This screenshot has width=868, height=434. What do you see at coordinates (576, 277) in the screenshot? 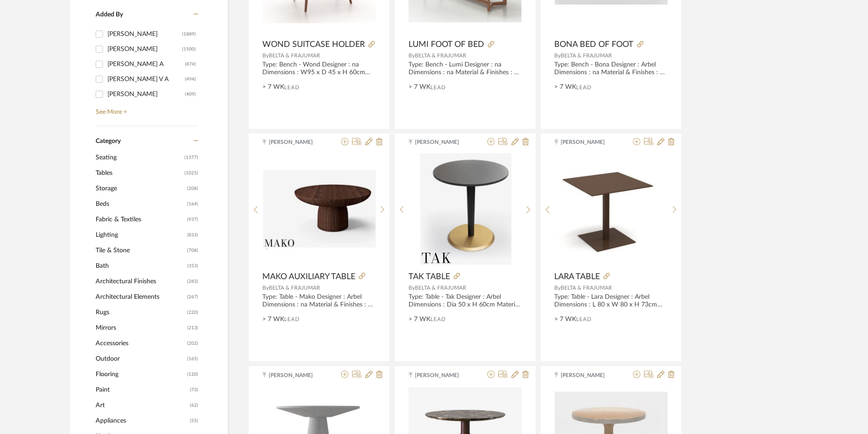
I see `span: LARA TABLE` at bounding box center [576, 277].